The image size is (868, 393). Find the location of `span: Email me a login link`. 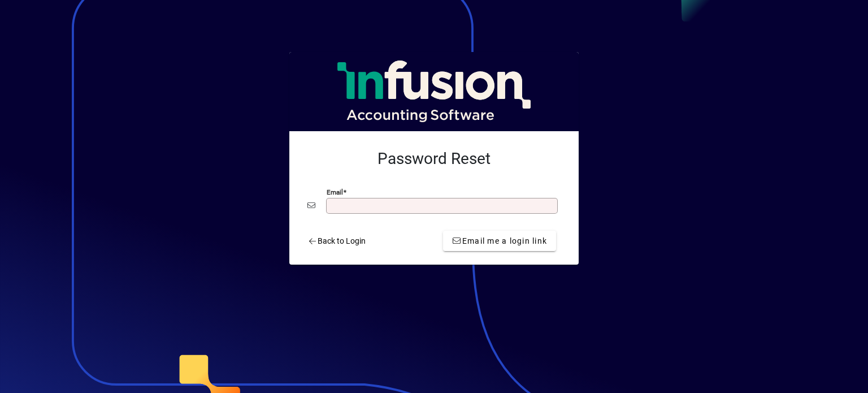

span: Email me a login link is located at coordinates (500, 241).